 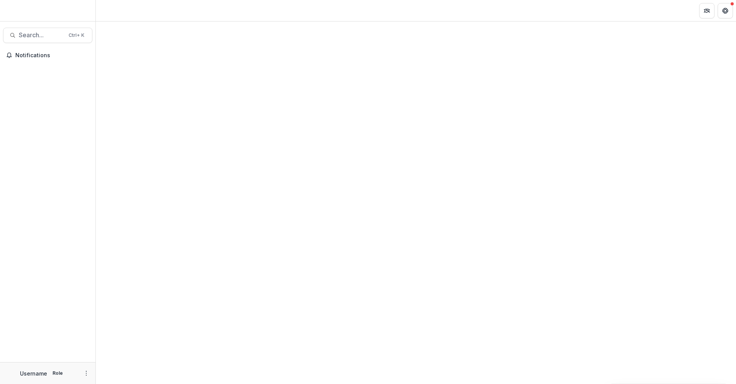 What do you see at coordinates (52, 55) in the screenshot?
I see `span: Notifications` at bounding box center [52, 55].